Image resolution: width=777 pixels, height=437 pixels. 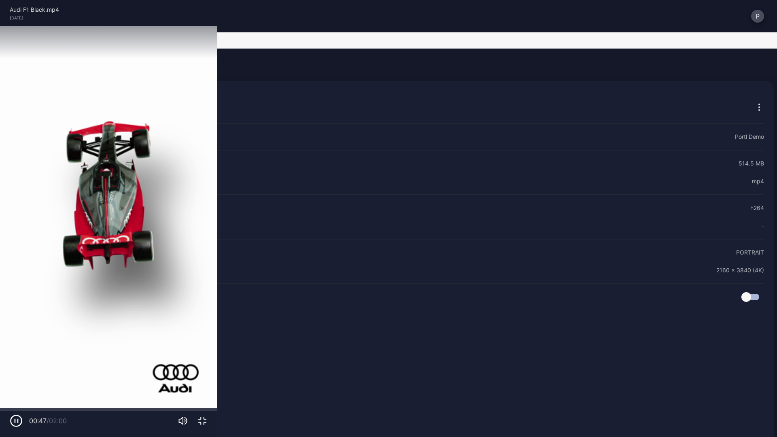 What do you see at coordinates (752, 164) in the screenshot?
I see `div: 514.5 MB` at bounding box center [752, 164].